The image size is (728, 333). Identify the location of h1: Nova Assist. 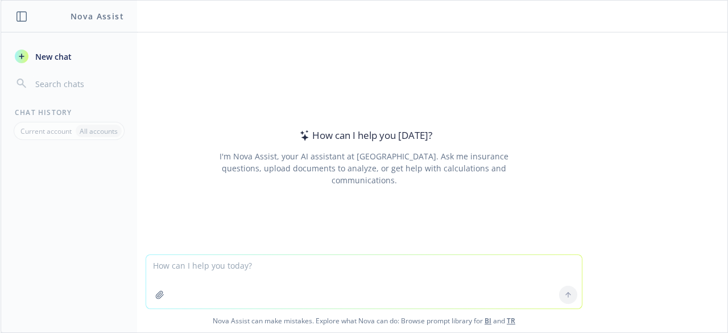
(97, 16).